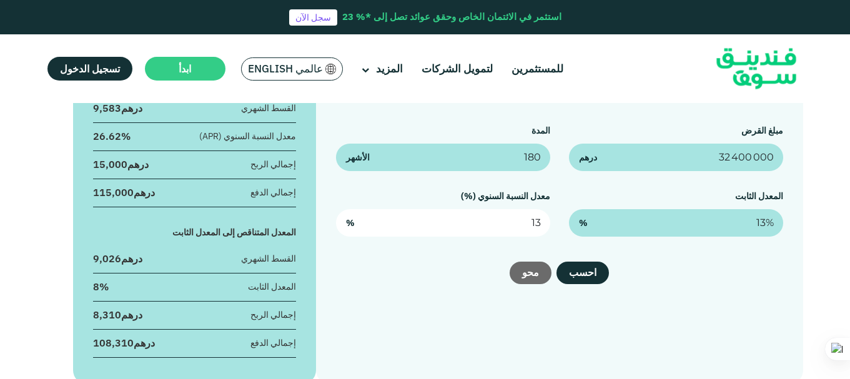  What do you see at coordinates (101, 287) in the screenshot?
I see `div: 8%` at bounding box center [101, 287].